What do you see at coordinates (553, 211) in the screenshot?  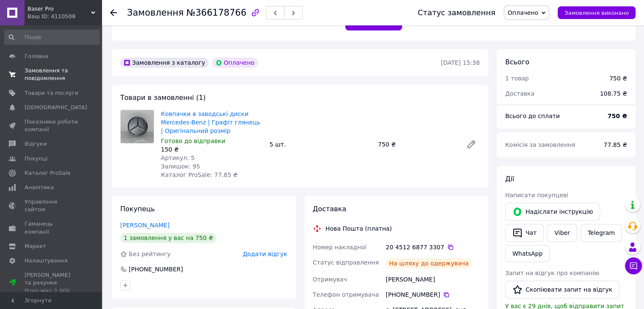 I see `button: Надіслати інструкцію` at bounding box center [553, 211].